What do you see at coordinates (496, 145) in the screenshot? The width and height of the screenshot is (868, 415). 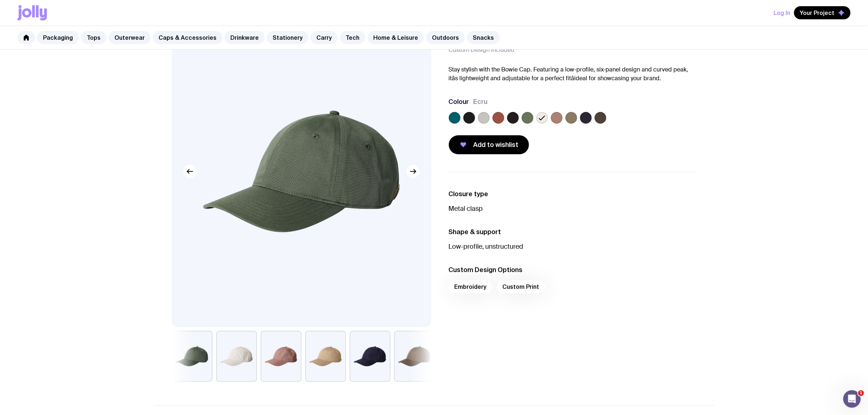 I see `span: Add to wishlist` at bounding box center [496, 145].